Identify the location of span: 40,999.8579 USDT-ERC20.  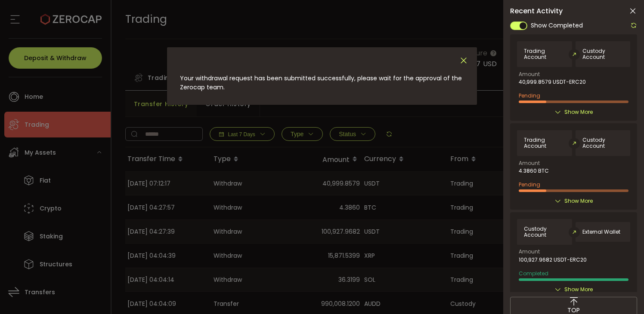
(552, 82).